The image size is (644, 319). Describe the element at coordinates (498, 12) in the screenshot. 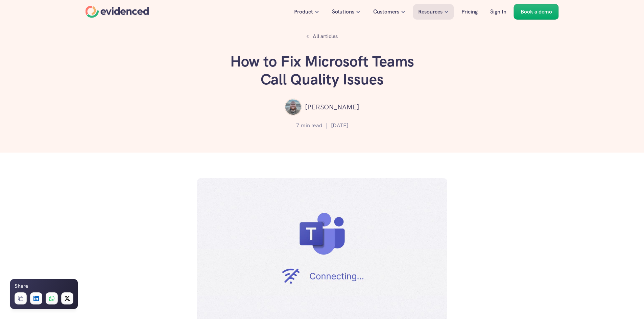

I see `a: Sign In` at that location.